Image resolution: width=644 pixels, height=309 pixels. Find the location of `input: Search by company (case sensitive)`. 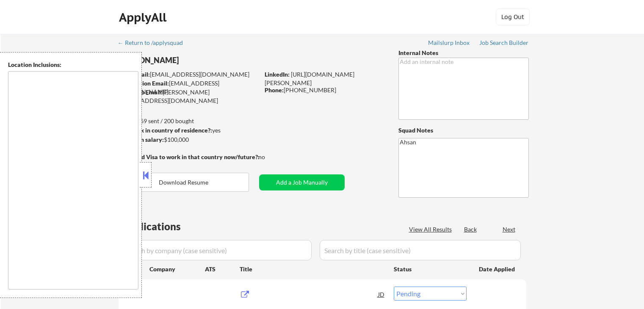

input: Search by company (case sensitive) is located at coordinates (216, 250).